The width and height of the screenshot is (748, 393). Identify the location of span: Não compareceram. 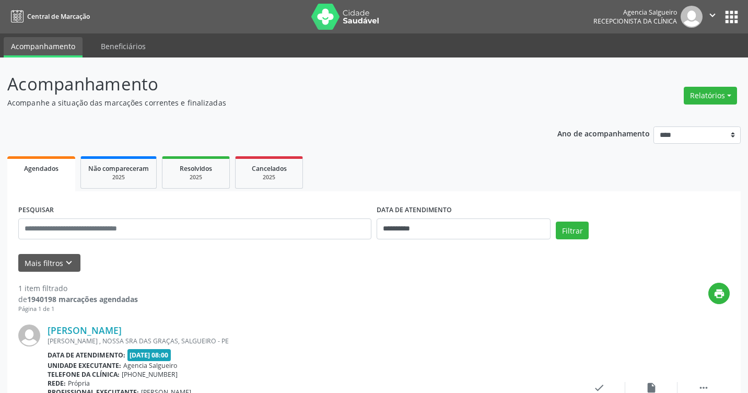
(119, 168).